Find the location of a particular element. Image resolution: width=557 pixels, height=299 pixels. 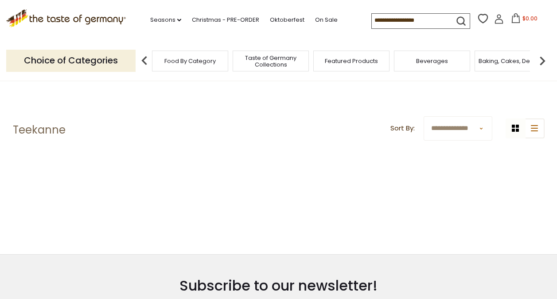

button: $0.00 is located at coordinates (524, 20).